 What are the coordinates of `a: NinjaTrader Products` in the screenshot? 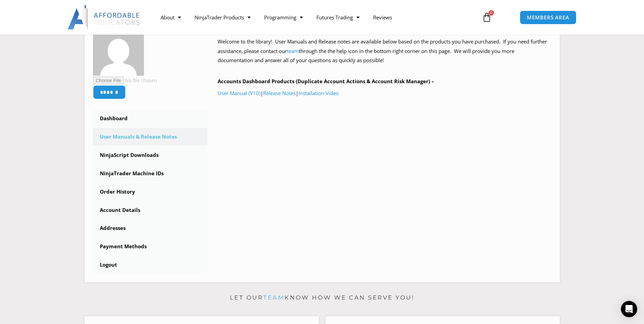 It's located at (222, 17).